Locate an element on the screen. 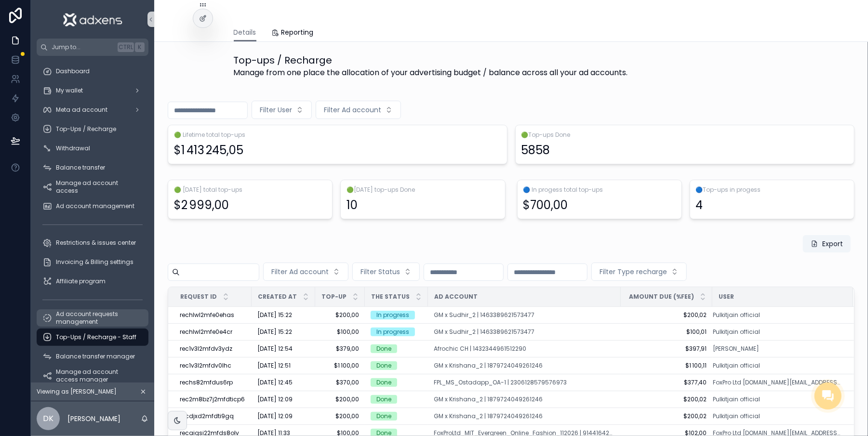  a: Top-Ups / Recharge - Staff is located at coordinates (92, 337).